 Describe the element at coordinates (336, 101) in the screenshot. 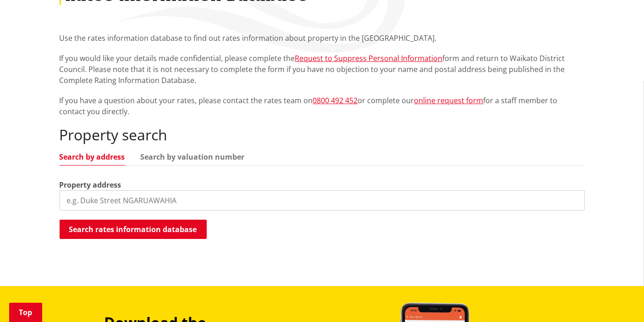

I see `a: 0800 492 452` at that location.